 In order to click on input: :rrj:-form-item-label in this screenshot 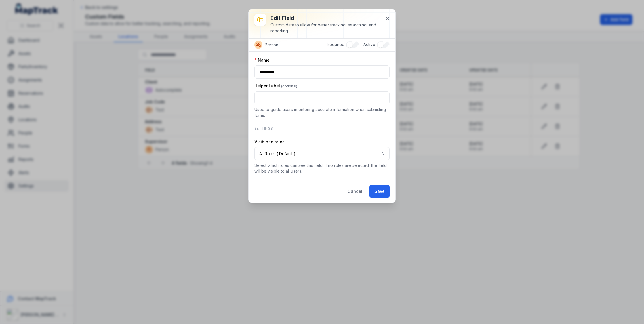, I will do `click(322, 98)`.